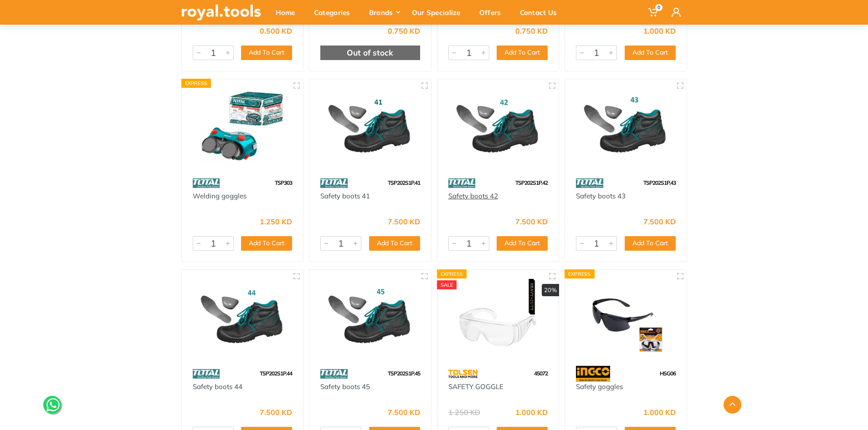 This screenshot has height=430, width=868. What do you see at coordinates (345, 387) in the screenshot?
I see `a: Safety boots 45` at bounding box center [345, 387].